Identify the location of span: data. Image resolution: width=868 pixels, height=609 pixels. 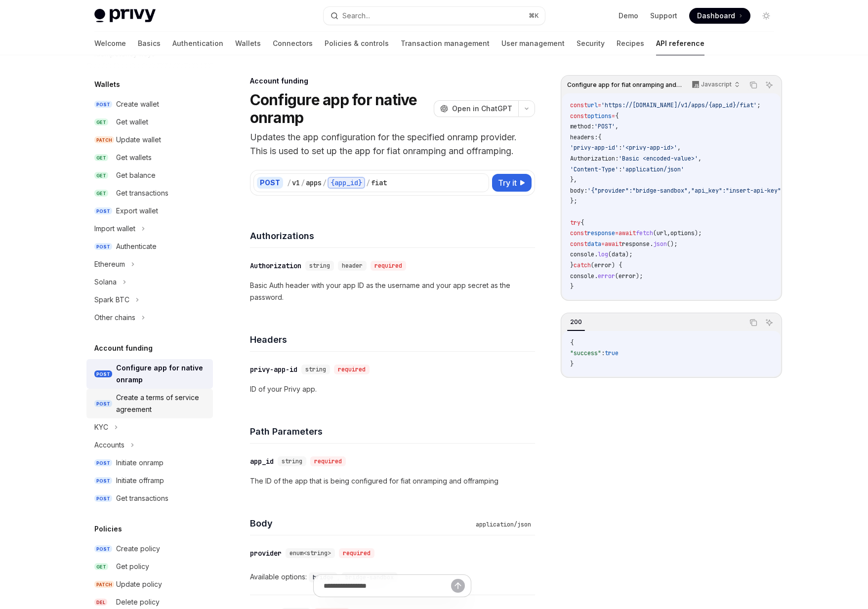
(595, 244).